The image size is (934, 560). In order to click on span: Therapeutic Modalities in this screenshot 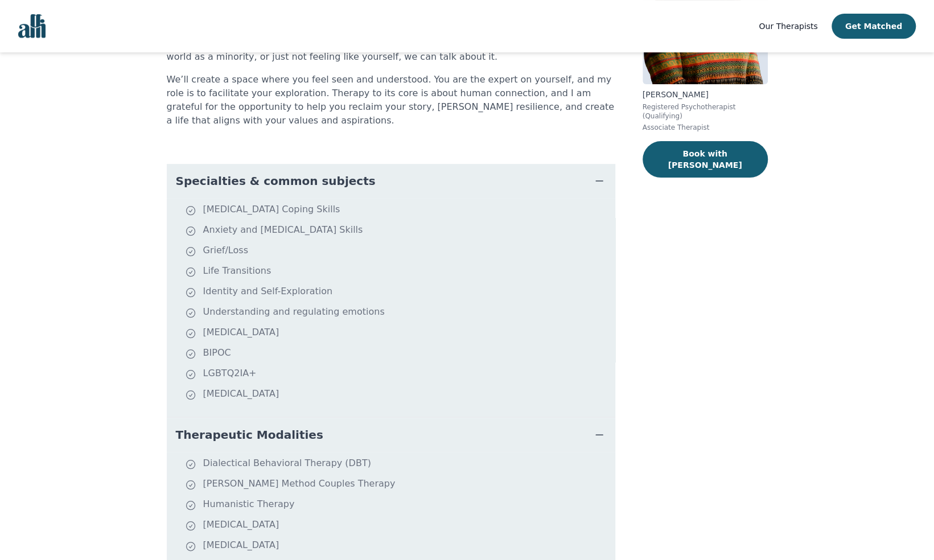, I will do `click(249, 435)`.